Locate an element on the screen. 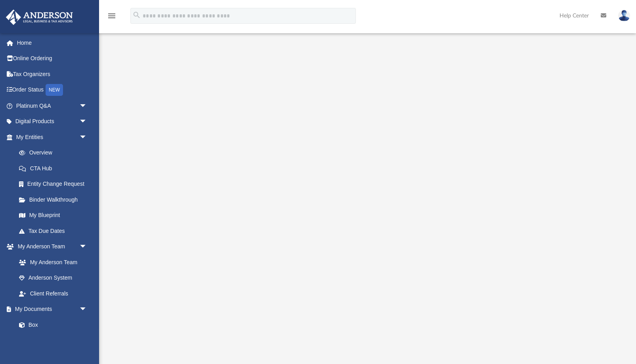 This screenshot has height=364, width=636. a: My Anderson Team is located at coordinates (51, 262).